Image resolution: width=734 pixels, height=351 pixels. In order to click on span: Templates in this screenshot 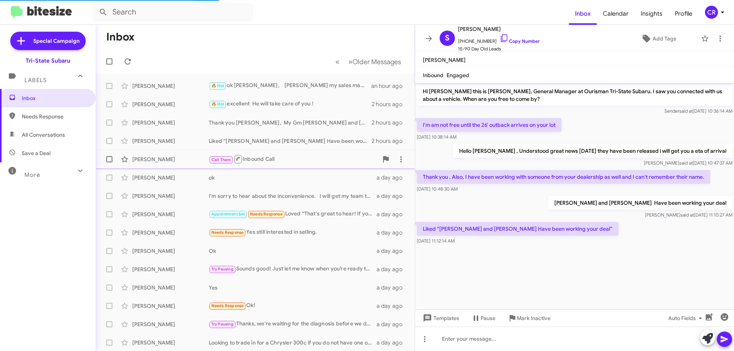, I will do `click(440, 318)`.